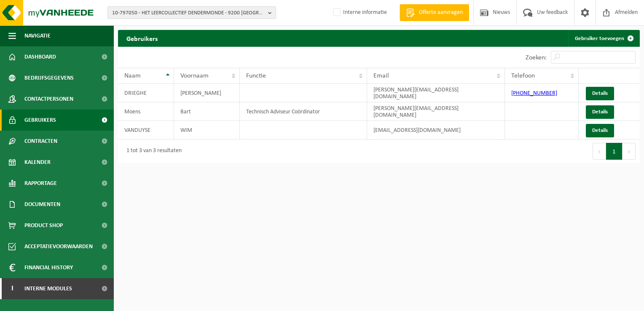 This screenshot has width=644, height=311. Describe the element at coordinates (207, 111) in the screenshot. I see `td: Bart` at that location.